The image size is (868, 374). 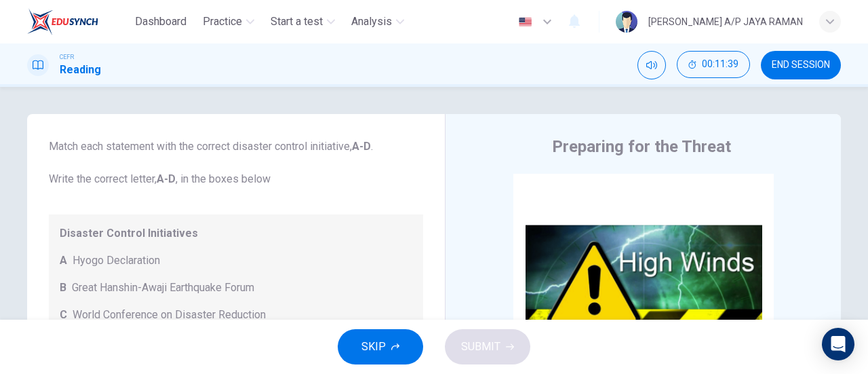 What do you see at coordinates (714, 65) in the screenshot?
I see `div: Hide` at bounding box center [714, 65].